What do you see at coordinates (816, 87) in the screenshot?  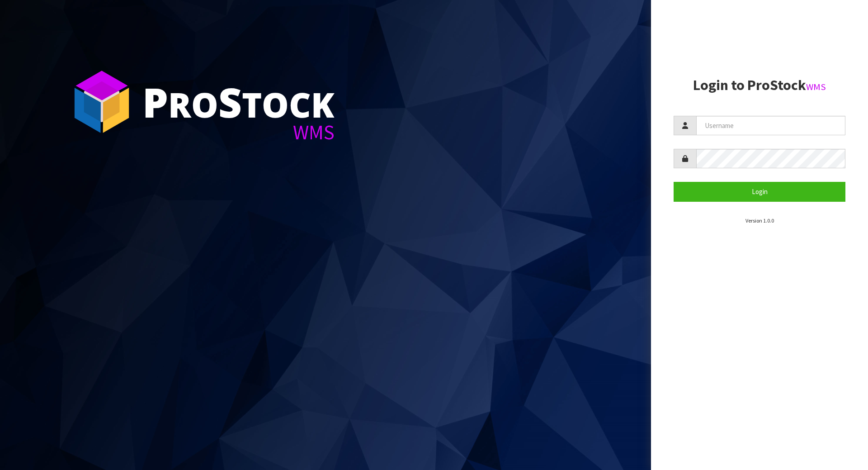 I see `small: WMS` at bounding box center [816, 87].